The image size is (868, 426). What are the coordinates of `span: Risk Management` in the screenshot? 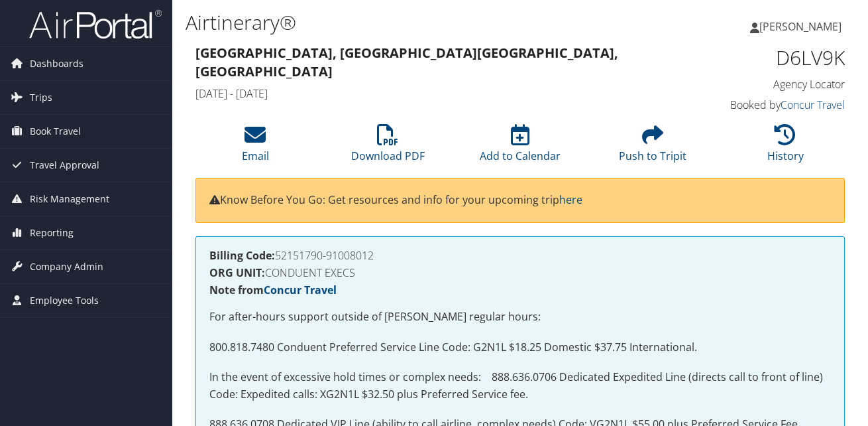 It's located at (70, 199).